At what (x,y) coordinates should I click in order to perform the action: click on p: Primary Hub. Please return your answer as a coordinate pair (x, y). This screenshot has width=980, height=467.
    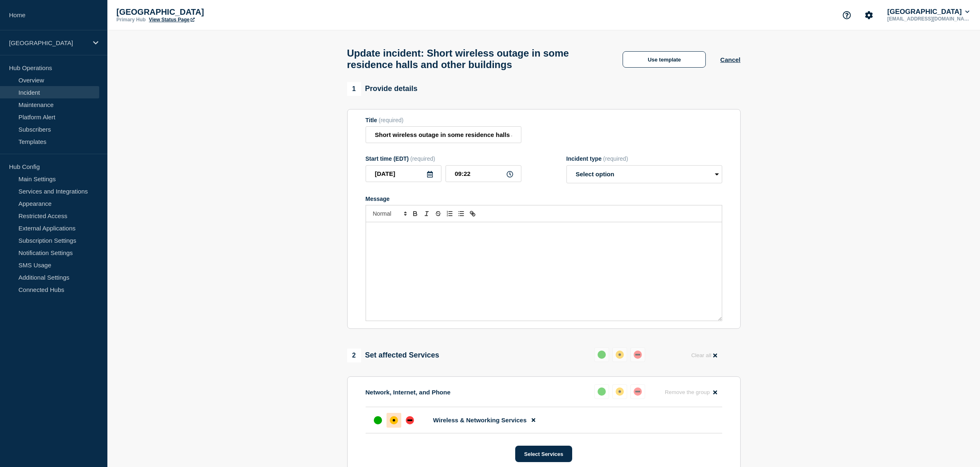
    Looking at the image, I should click on (131, 20).